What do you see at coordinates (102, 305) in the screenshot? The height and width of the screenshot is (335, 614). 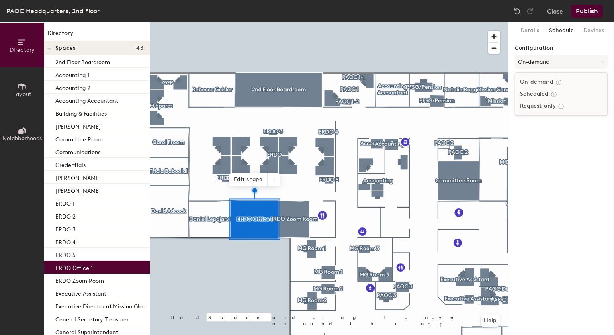 I see `p: Executive Director of Mission Global` at bounding box center [102, 305].